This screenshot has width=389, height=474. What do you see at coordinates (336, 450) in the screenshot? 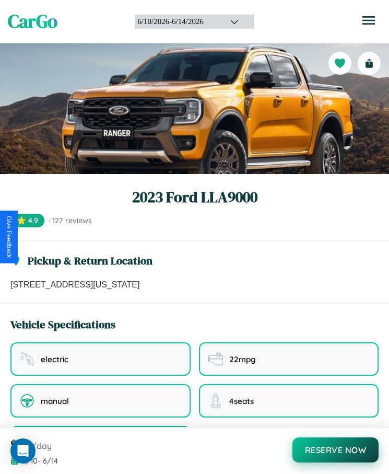
I see `button: Reserve Now` at bounding box center [336, 450].